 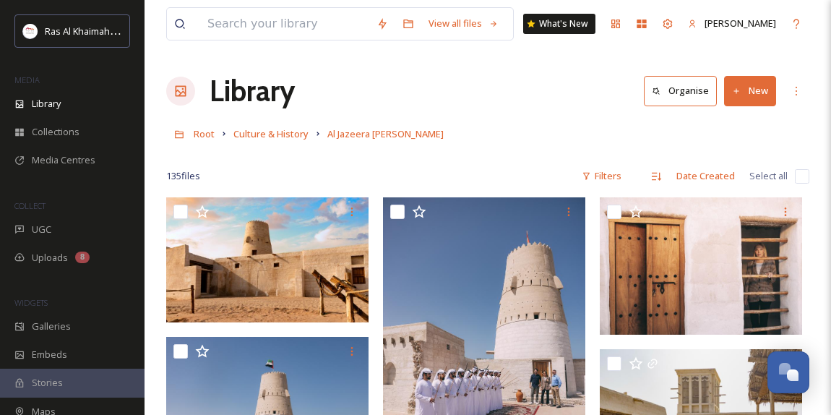 What do you see at coordinates (285, 24) in the screenshot?
I see `input: Search your library` at bounding box center [285, 24].